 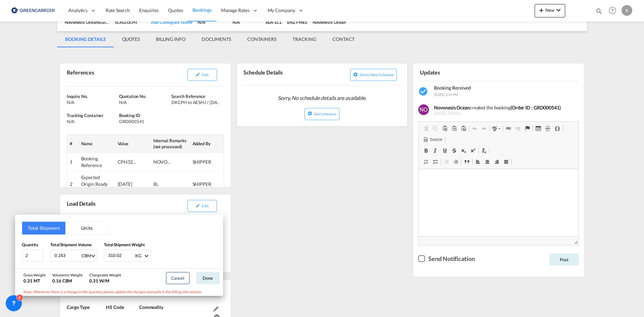 I want to click on span: Total Shipment Weight, so click(x=124, y=245).